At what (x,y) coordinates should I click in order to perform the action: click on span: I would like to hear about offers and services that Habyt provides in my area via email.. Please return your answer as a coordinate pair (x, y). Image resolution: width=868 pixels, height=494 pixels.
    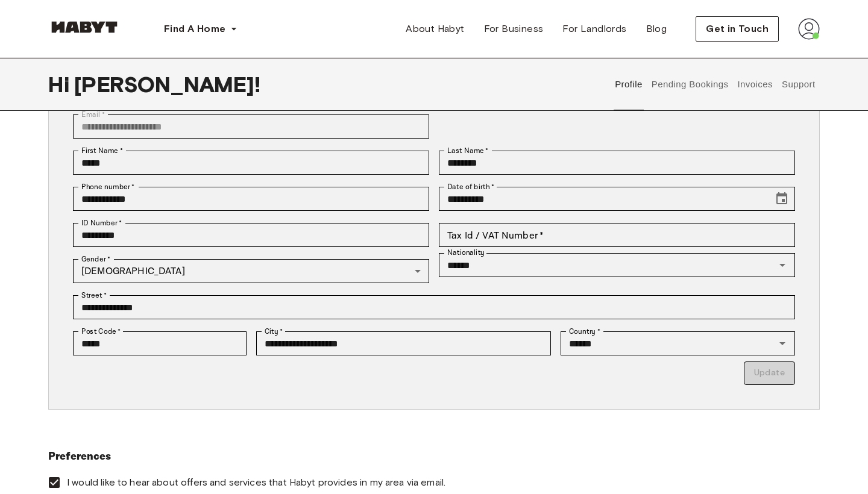
    Looking at the image, I should click on (256, 483).